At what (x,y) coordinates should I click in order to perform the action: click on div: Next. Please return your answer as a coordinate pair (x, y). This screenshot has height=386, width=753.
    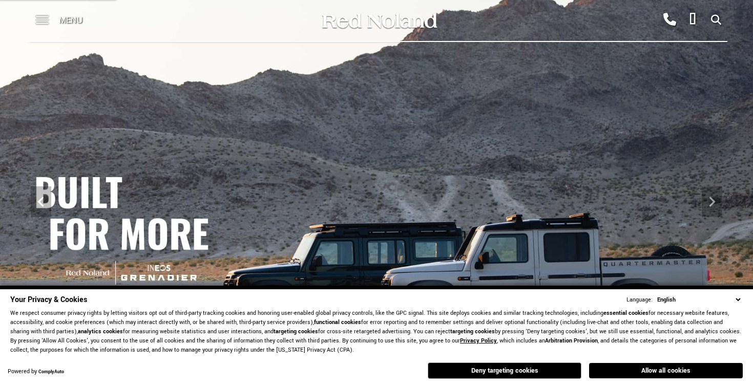
    Looking at the image, I should click on (712, 202).